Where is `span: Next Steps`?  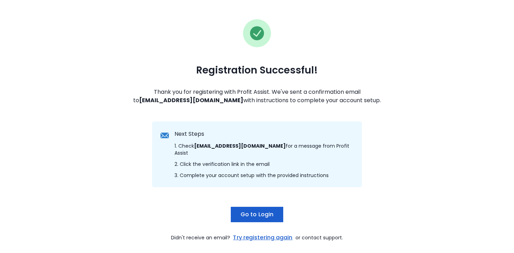
span: Next Steps is located at coordinates (189, 134).